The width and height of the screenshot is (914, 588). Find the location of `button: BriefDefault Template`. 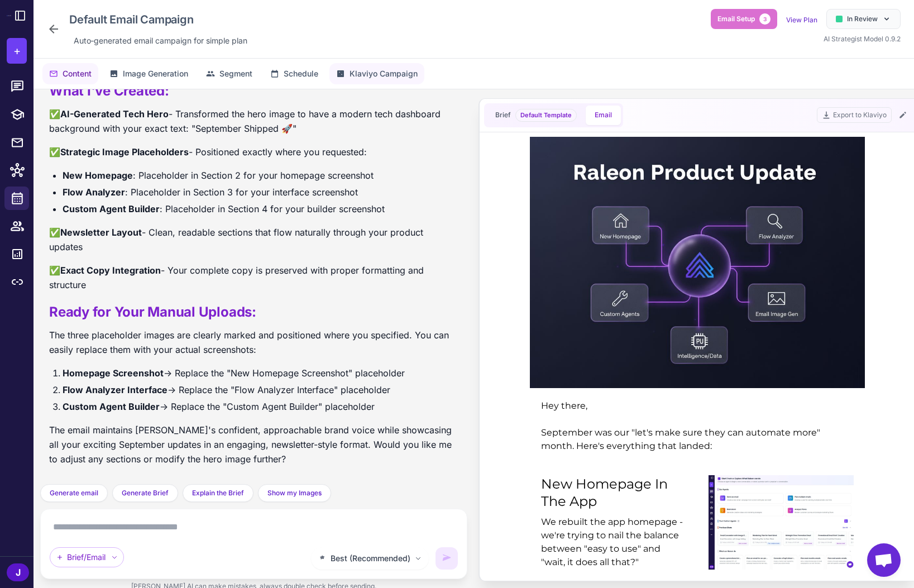

button: BriefDefault Template is located at coordinates (536, 115).